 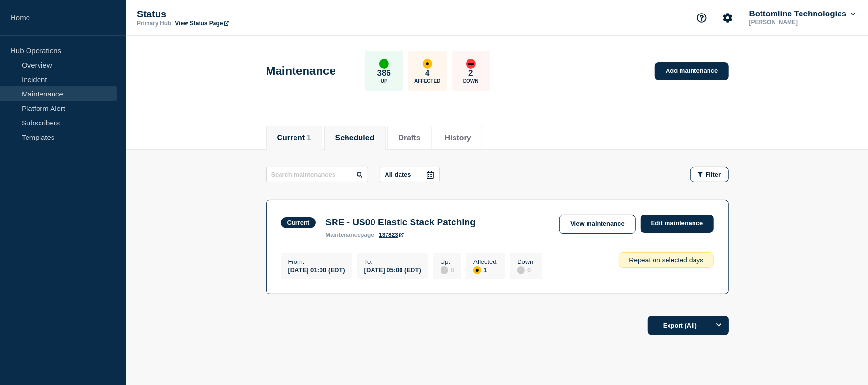 I want to click on input: Search maintenances, so click(x=318, y=175).